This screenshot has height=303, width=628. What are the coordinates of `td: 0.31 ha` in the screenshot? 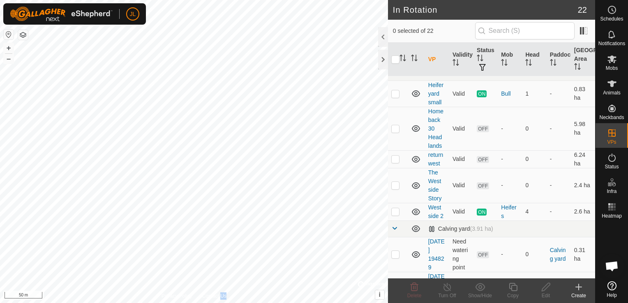 It's located at (583, 254).